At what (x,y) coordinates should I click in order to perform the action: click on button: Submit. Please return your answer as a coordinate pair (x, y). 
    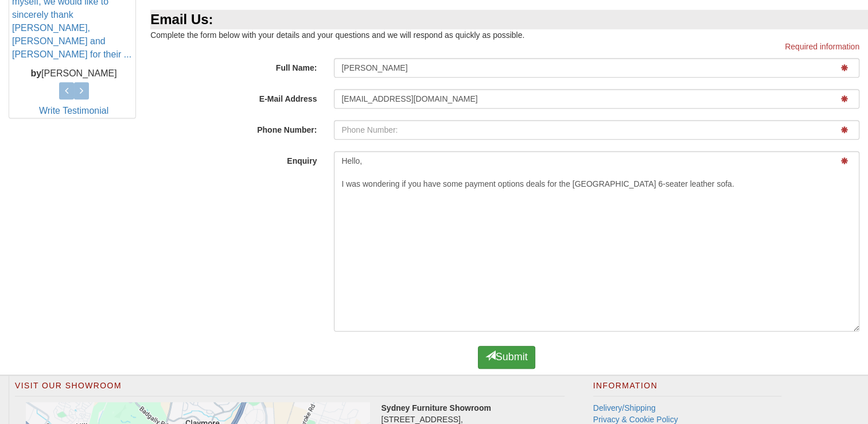
    Looking at the image, I should click on (506, 357).